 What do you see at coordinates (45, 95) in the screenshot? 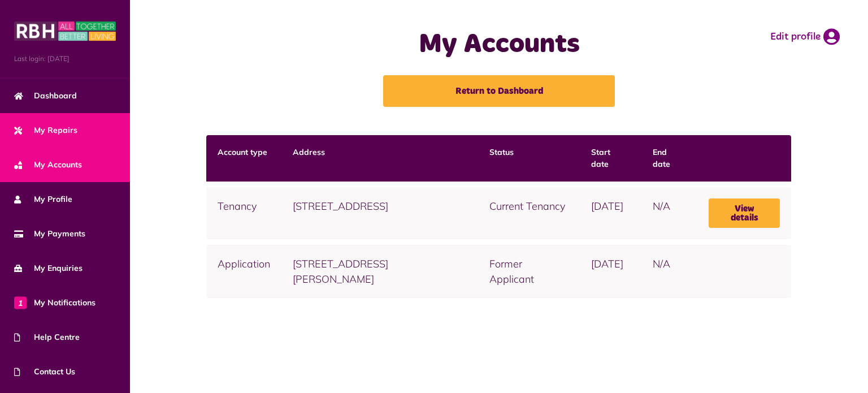
I see `span: Dashboard` at bounding box center [45, 95].